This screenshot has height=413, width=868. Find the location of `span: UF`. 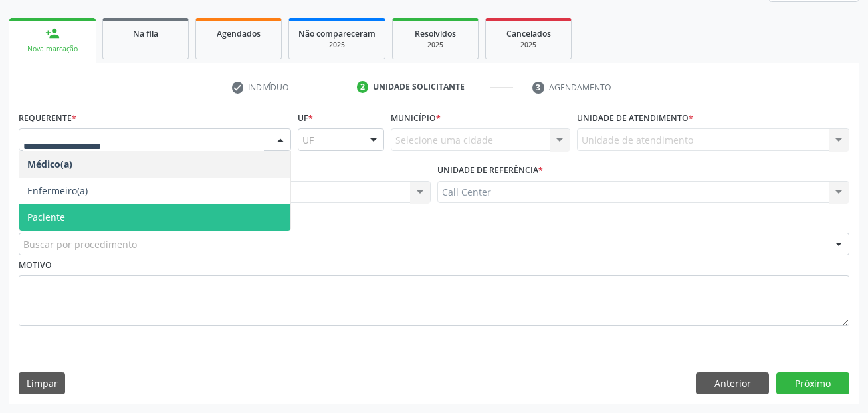

span: UF is located at coordinates (308, 140).